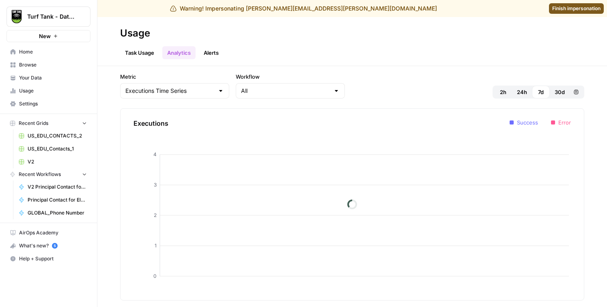  I want to click on a: Home, so click(48, 52).